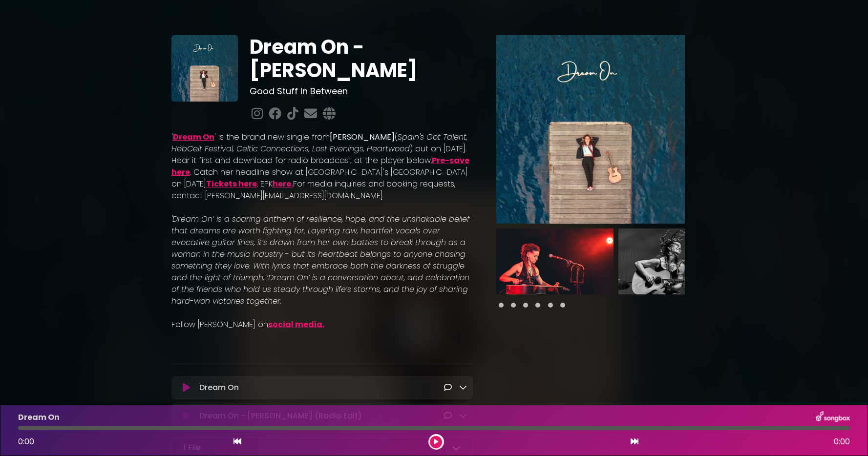 This screenshot has width=868, height=456. I want to click on img: E0Uc4UjGR0SeRjAxU77k, so click(677, 261).